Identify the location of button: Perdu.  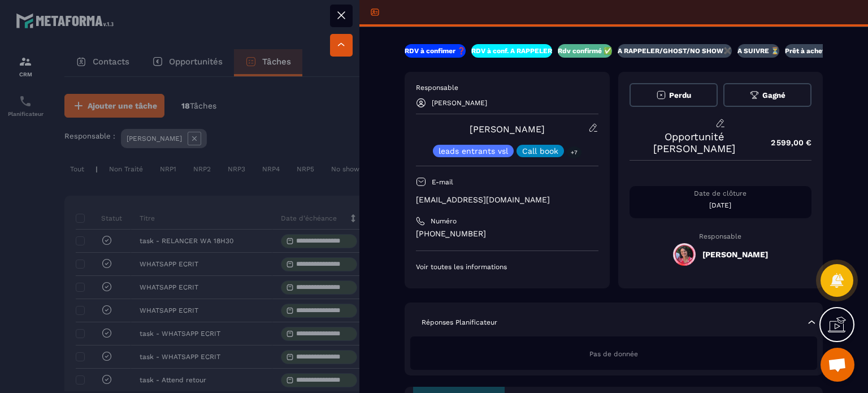
(674, 95).